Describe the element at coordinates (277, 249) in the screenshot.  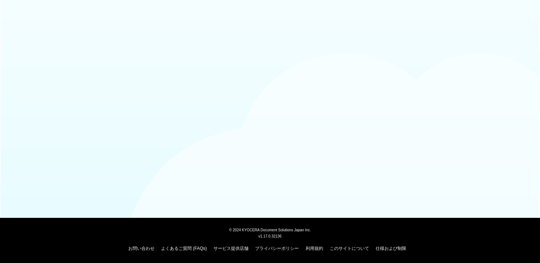
I see `a: プライバシーポリシー` at that location.